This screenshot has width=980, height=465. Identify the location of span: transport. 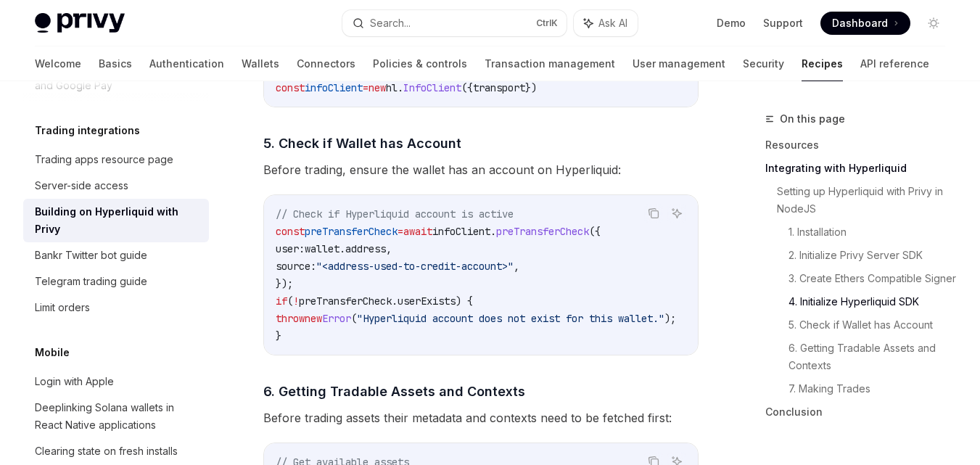
(499, 88).